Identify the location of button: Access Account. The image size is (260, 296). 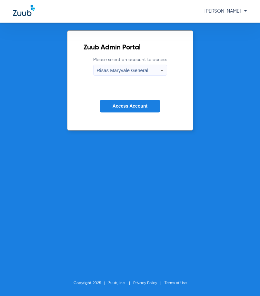
(130, 106).